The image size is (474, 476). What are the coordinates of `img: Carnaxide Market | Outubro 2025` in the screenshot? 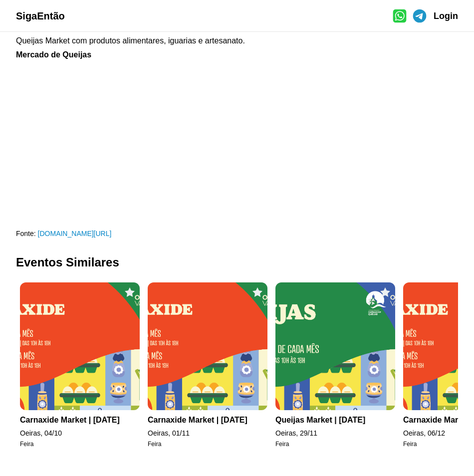 It's located at (80, 346).